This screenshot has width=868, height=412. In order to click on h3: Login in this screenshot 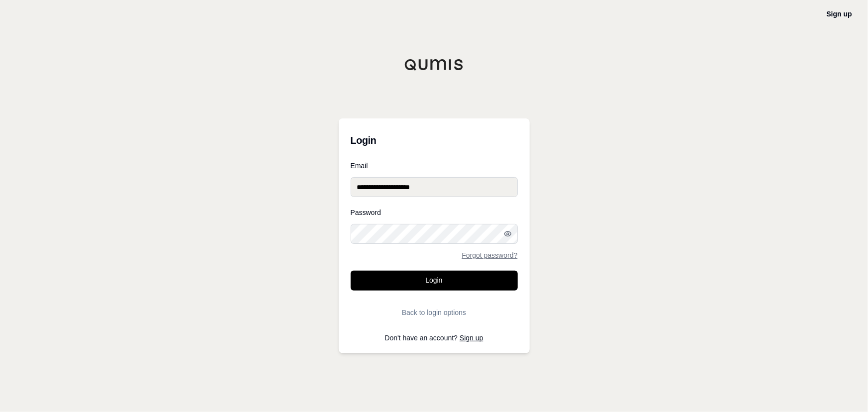, I will do `click(435, 140)`.